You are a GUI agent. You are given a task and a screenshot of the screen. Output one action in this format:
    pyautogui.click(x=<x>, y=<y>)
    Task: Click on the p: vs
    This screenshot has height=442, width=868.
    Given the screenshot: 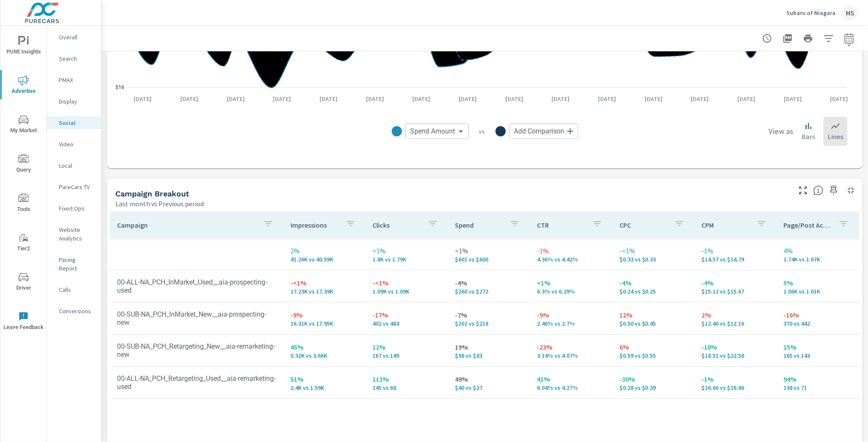 What is the action you would take?
    pyautogui.click(x=483, y=132)
    